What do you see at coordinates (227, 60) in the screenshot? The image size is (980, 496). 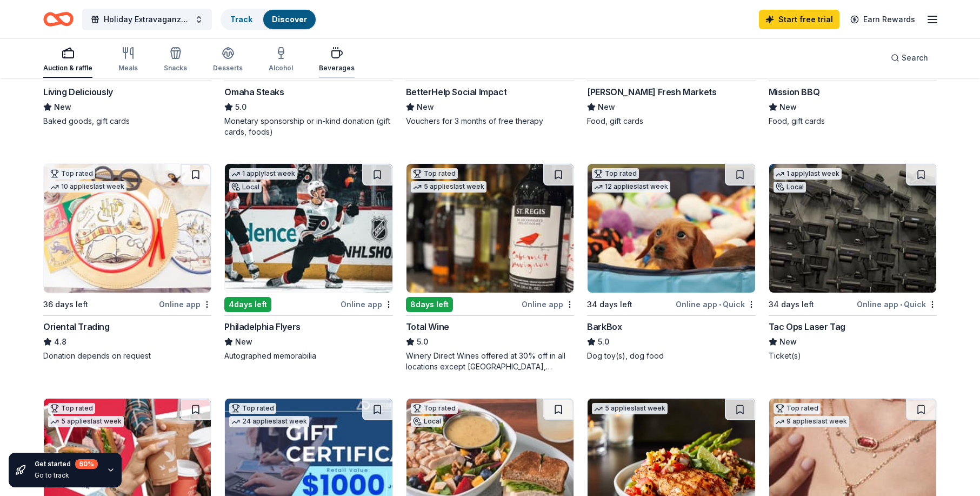 I see `button: Desserts` at bounding box center [227, 60].